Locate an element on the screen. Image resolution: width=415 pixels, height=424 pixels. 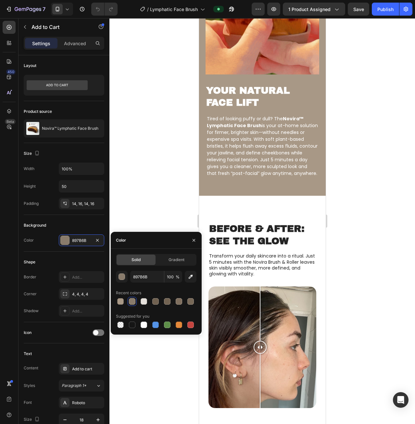
div: Border is located at coordinates (30, 277).